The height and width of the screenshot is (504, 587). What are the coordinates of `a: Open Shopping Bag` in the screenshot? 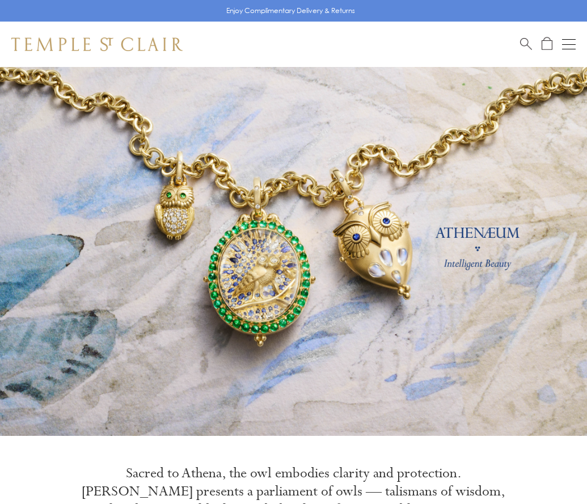 It's located at (547, 44).